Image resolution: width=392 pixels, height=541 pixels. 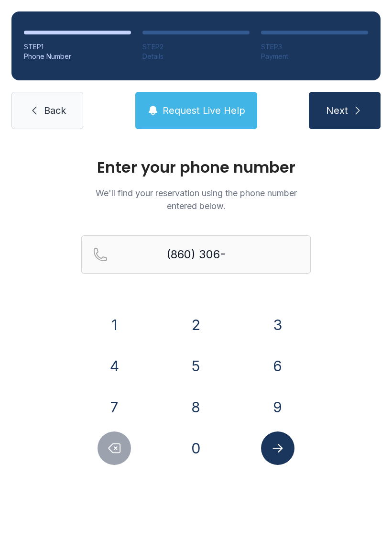 What do you see at coordinates (196, 366) in the screenshot?
I see `button: 5` at bounding box center [196, 366].